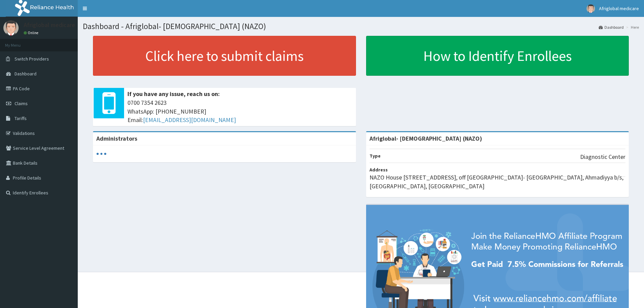 The image size is (644, 308). What do you see at coordinates (611, 27) in the screenshot?
I see `a: Dashboard` at bounding box center [611, 27].